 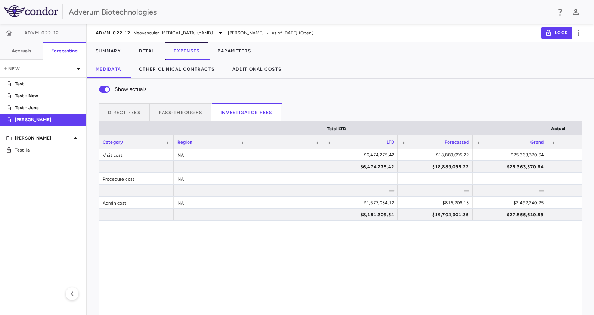 What do you see at coordinates (180, 112) in the screenshot?
I see `button: Pass-throughs` at bounding box center [180, 112].